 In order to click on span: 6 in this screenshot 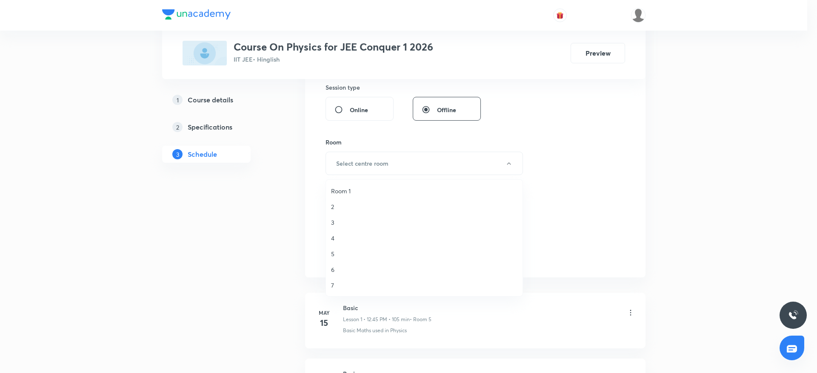, I will do `click(424, 270)`.